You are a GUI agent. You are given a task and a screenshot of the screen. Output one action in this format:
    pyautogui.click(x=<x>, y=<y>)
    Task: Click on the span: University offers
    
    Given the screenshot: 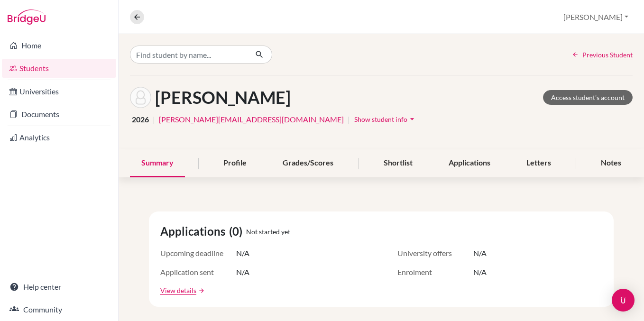 What is the action you would take?
    pyautogui.click(x=435, y=254)
    